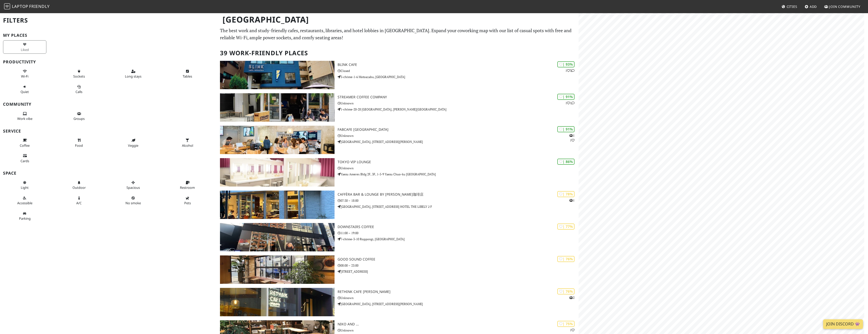 This screenshot has width=868, height=334. I want to click on button: Alcohol, so click(187, 142).